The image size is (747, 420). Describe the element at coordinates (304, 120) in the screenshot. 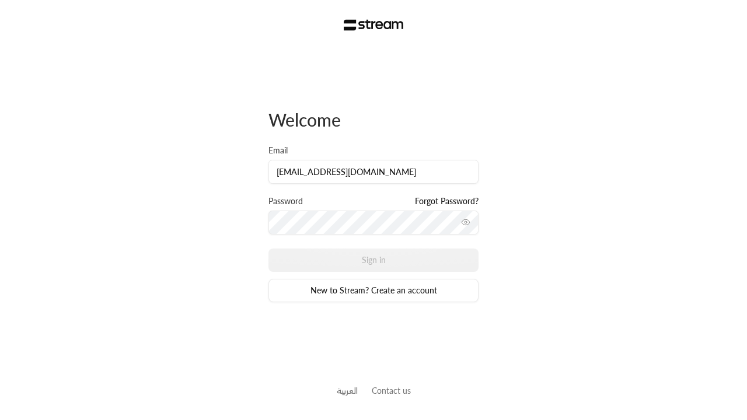

I see `span: Welcome` at that location.